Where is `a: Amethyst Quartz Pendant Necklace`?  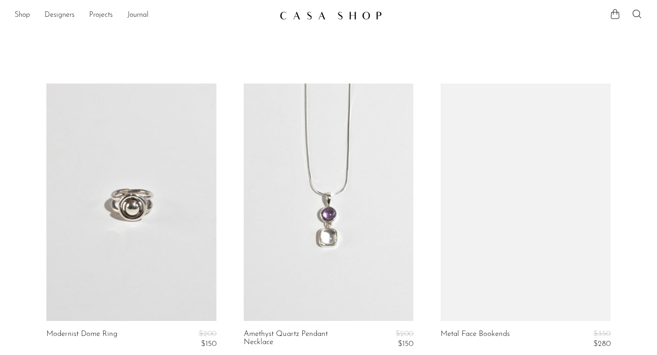 a: Amethyst Quartz Pendant Necklace is located at coordinates (300, 340).